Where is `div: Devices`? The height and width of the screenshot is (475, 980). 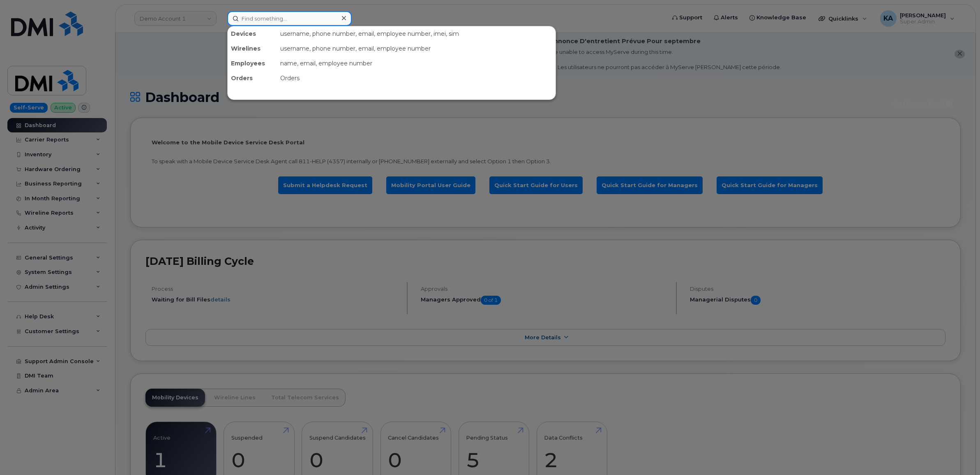 div: Devices is located at coordinates (253, 33).